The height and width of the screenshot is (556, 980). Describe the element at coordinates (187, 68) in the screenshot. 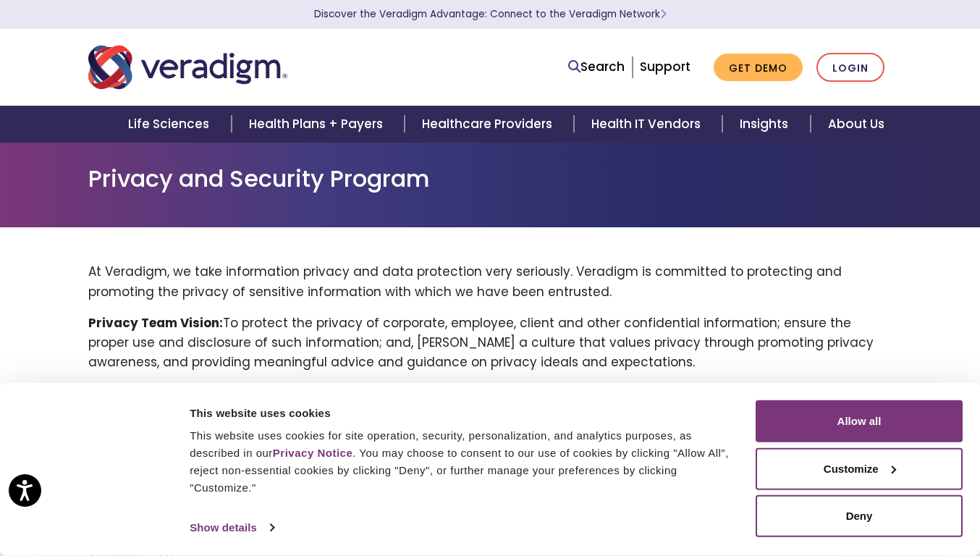

I see `img: Veradigm logo` at that location.